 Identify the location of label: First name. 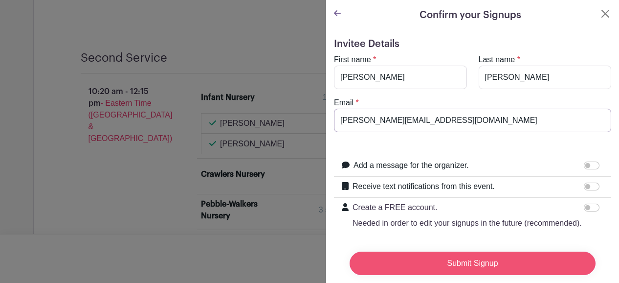
(352, 60).